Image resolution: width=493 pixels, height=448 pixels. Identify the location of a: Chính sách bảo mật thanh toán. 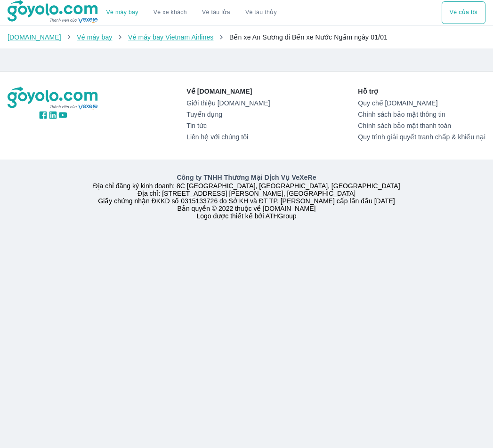
(422, 126).